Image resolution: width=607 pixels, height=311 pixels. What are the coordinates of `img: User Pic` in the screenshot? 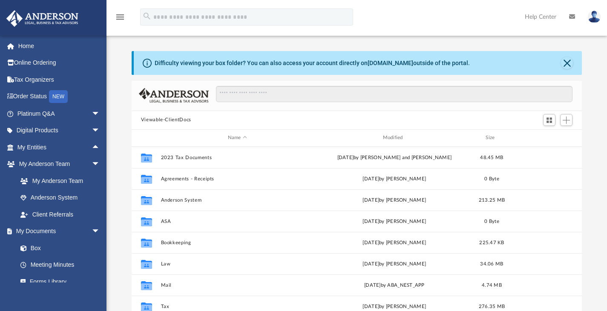 It's located at (594, 17).